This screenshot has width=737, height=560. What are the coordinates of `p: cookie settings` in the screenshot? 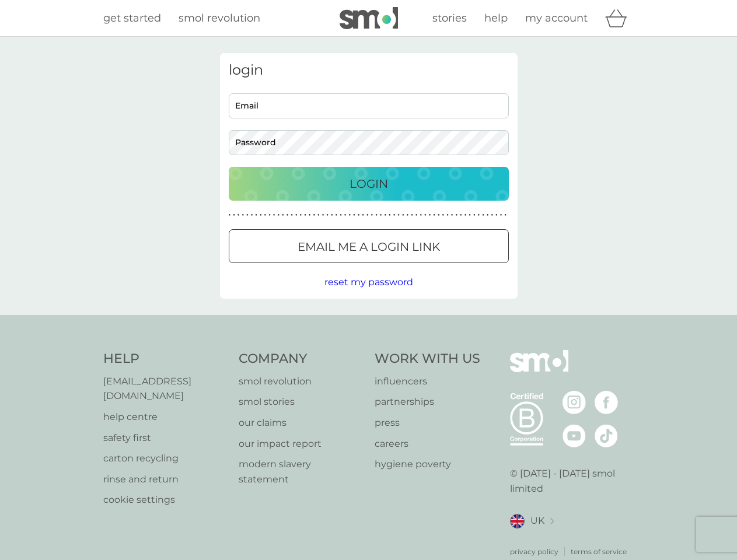 It's located at (165, 500).